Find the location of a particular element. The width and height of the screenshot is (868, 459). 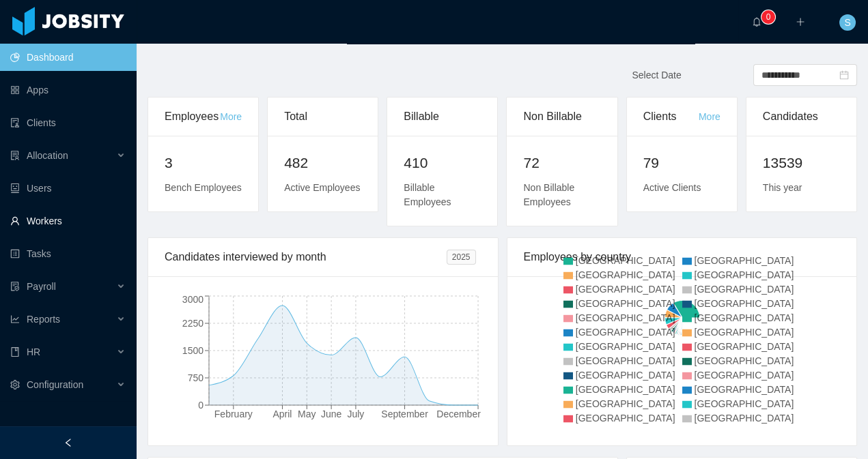

span: S is located at coordinates (846, 23).